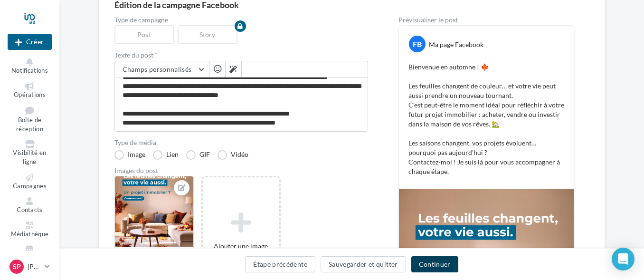 The height and width of the screenshot is (280, 644). I want to click on label: Type de média, so click(241, 142).